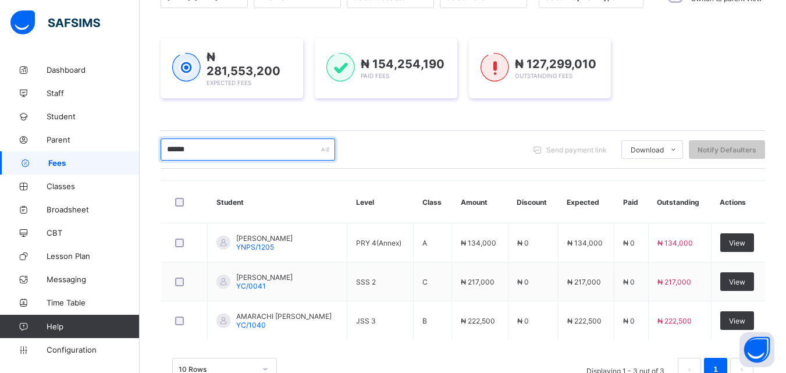 The width and height of the screenshot is (786, 373). Describe the element at coordinates (93, 93) in the screenshot. I see `span: Staff` at that location.